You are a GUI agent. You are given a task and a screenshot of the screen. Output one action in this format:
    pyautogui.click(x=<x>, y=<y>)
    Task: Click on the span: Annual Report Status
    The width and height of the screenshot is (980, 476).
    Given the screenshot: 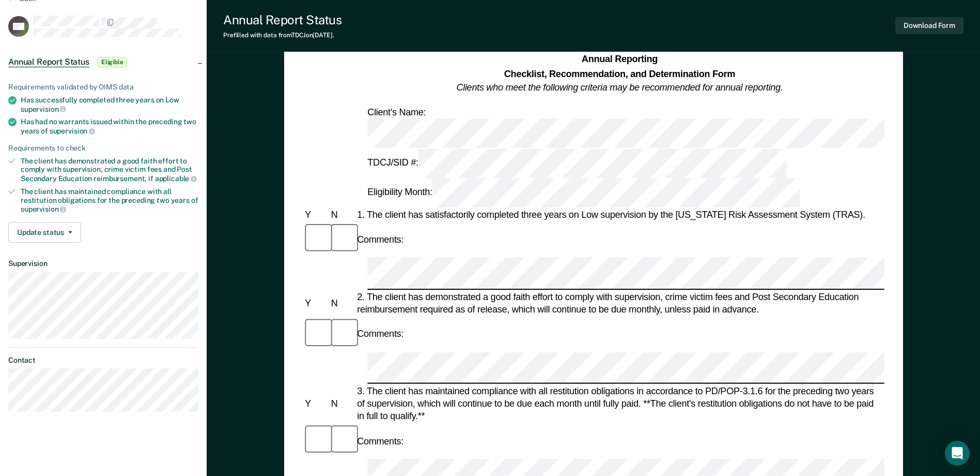 What is the action you would take?
    pyautogui.click(x=48, y=62)
    